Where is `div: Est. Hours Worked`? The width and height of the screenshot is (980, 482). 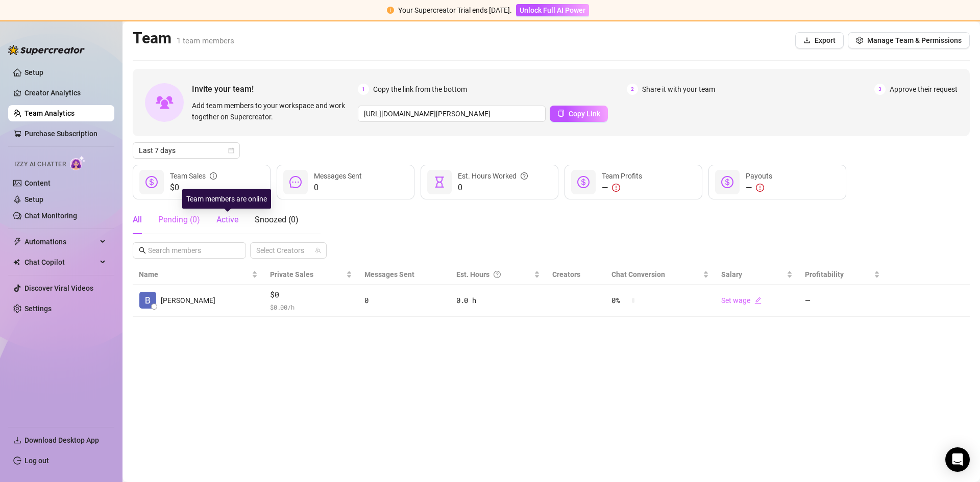
div: Est. Hours Worked is located at coordinates (493, 176).